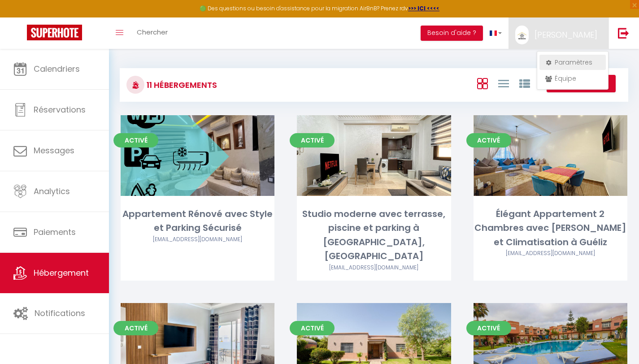  What do you see at coordinates (61, 273) in the screenshot?
I see `span: Hébergement` at bounding box center [61, 273].